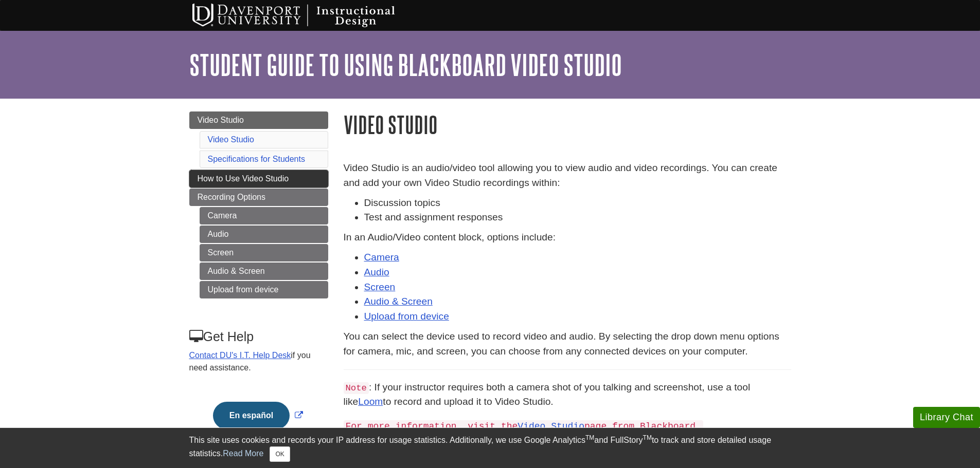  Describe the element at coordinates (356, 388) in the screenshot. I see `code: Note` at that location.